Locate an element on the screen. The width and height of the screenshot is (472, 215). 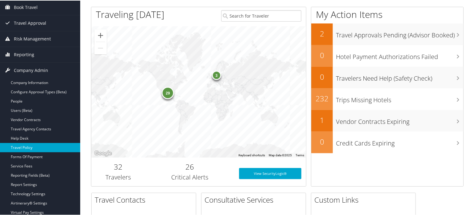
h2: Consultative Services is located at coordinates (255, 199).